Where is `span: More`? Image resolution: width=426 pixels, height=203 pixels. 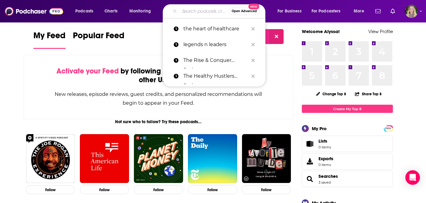 span: More is located at coordinates (359, 11).